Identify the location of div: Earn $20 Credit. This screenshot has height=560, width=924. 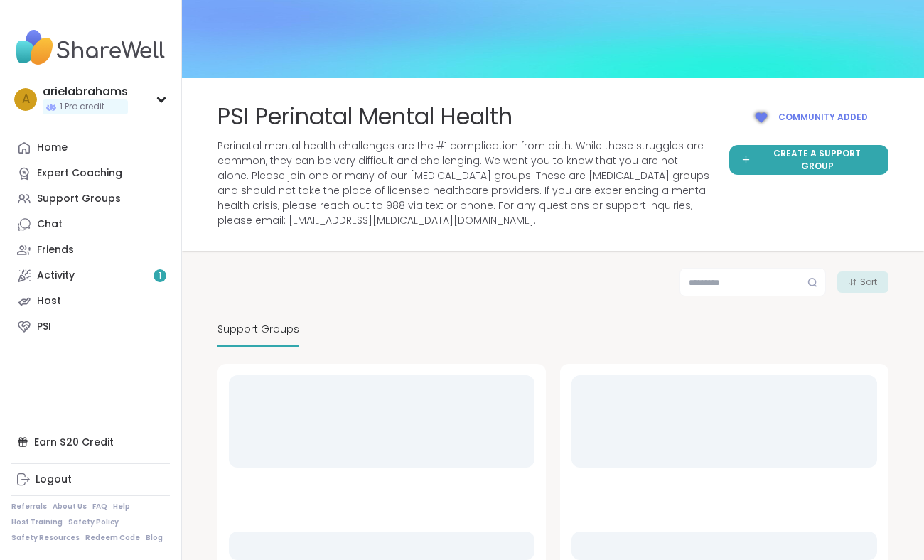
(90, 442).